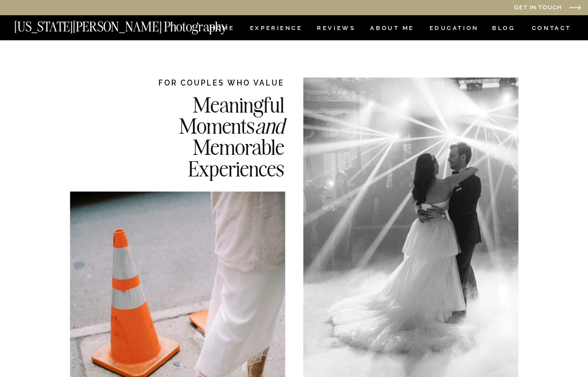  I want to click on a: HOME, so click(222, 29).